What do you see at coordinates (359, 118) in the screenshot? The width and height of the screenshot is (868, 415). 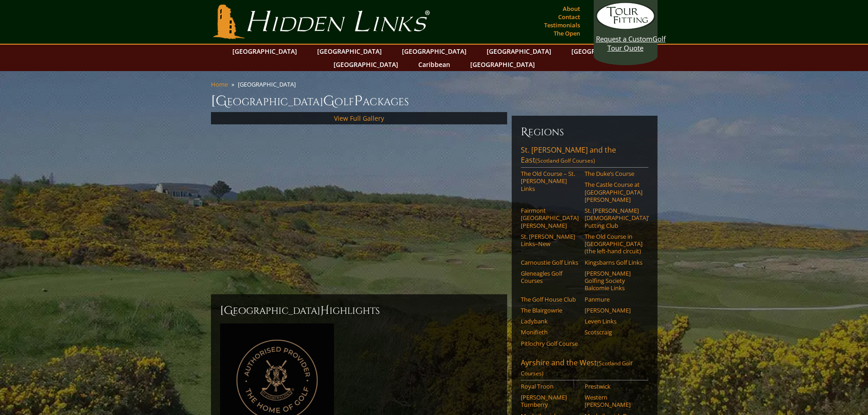 I see `a: View Full Gallery` at bounding box center [359, 118].